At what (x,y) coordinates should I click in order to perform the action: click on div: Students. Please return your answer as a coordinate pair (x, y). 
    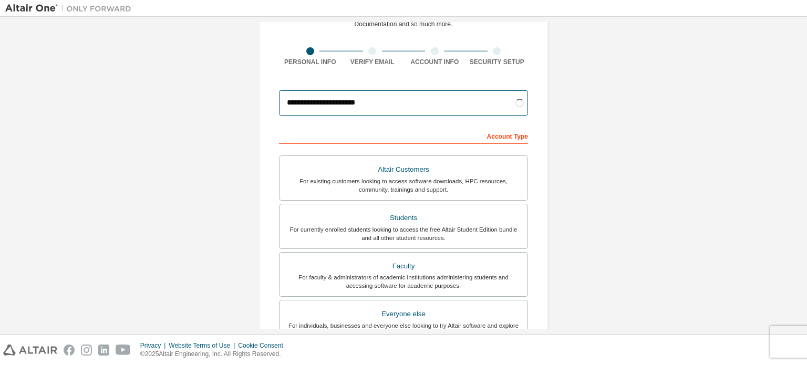
    Looking at the image, I should click on (404, 218).